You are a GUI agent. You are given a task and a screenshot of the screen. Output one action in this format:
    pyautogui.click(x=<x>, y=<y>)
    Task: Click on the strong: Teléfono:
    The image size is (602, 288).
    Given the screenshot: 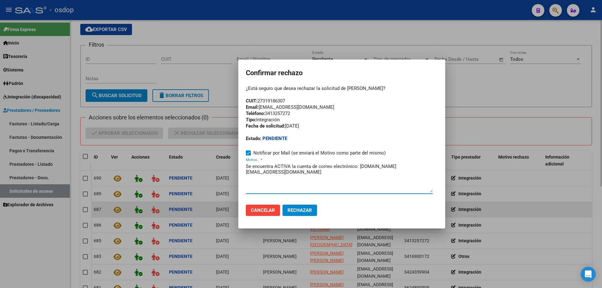 What is the action you would take?
    pyautogui.click(x=255, y=114)
    